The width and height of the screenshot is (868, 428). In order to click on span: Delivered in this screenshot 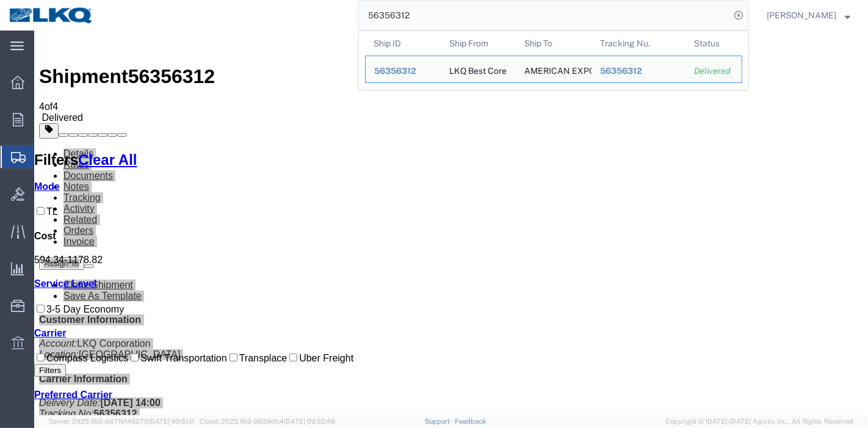, I will do `click(28, 87)`.